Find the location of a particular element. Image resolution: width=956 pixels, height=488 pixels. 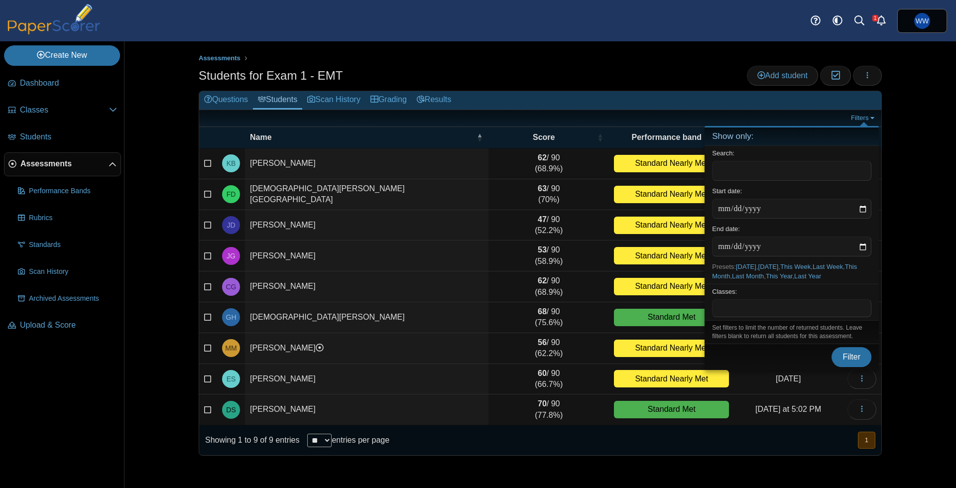

td: / 90 (75.6%) is located at coordinates (549, 318).